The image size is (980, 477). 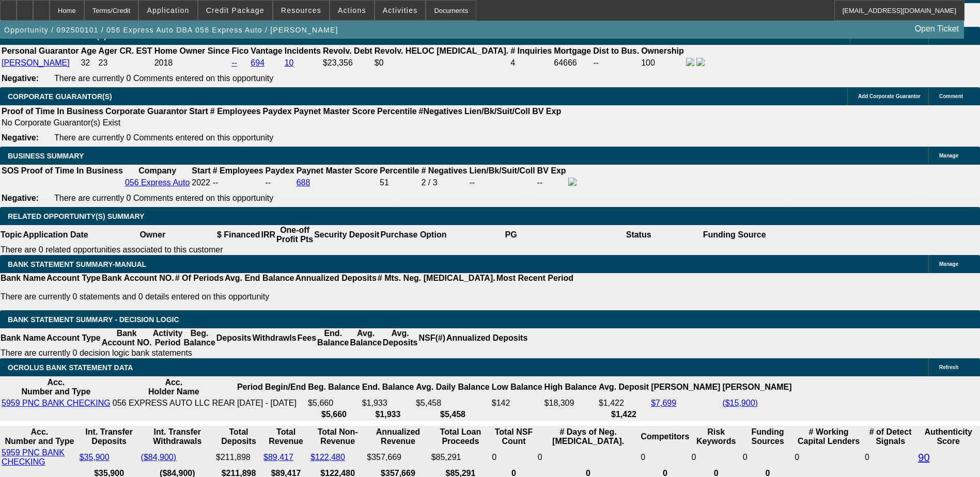 What do you see at coordinates (257, 63) in the screenshot?
I see `a: 694` at bounding box center [257, 63].